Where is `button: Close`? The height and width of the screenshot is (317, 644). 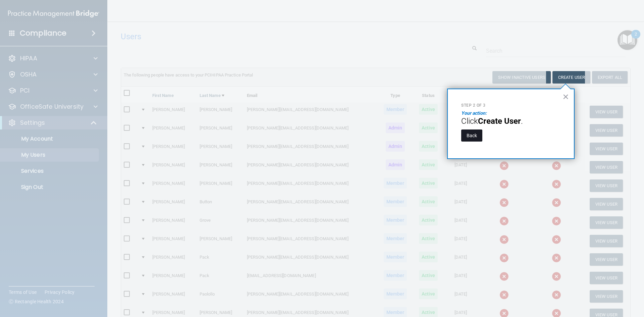
button: Close is located at coordinates (565, 97).